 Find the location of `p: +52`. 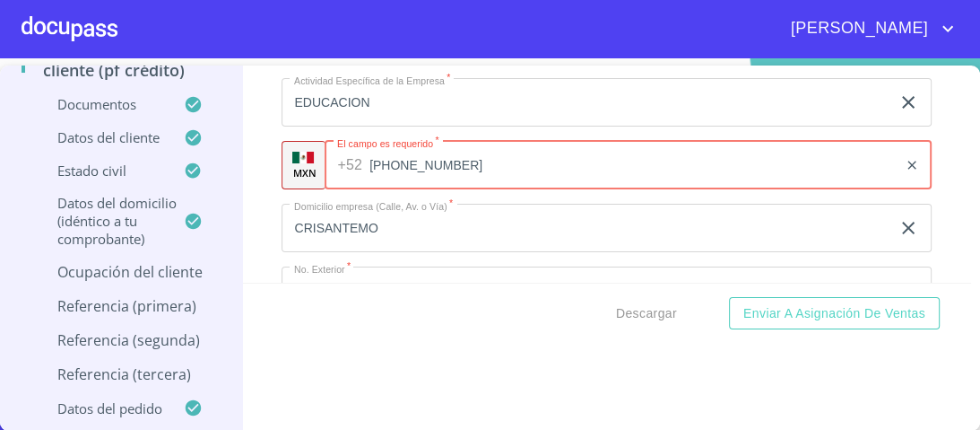

p: +52 is located at coordinates (350, 165).